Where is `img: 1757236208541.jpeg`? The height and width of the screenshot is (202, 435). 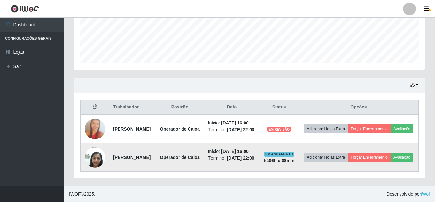
img: 1757236208541.jpeg is located at coordinates (95, 129).